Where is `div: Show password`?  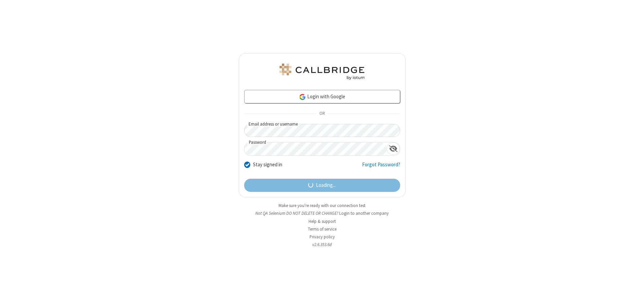
div: Show password is located at coordinates (393, 148).